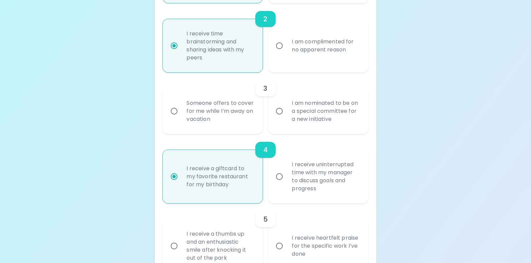 This screenshot has height=263, width=531. Describe the element at coordinates (265, 150) in the screenshot. I see `h6: 4` at that location.